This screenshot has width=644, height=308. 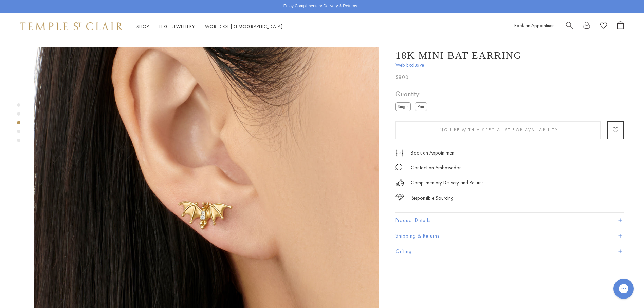 What do you see at coordinates (412, 94) in the screenshot?
I see `span: Quantity:` at bounding box center [412, 94].